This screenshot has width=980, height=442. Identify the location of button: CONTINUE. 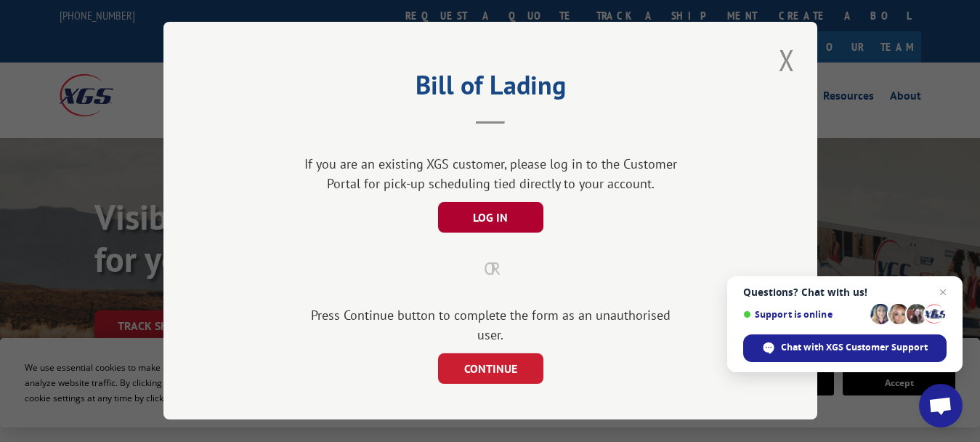
(490, 369).